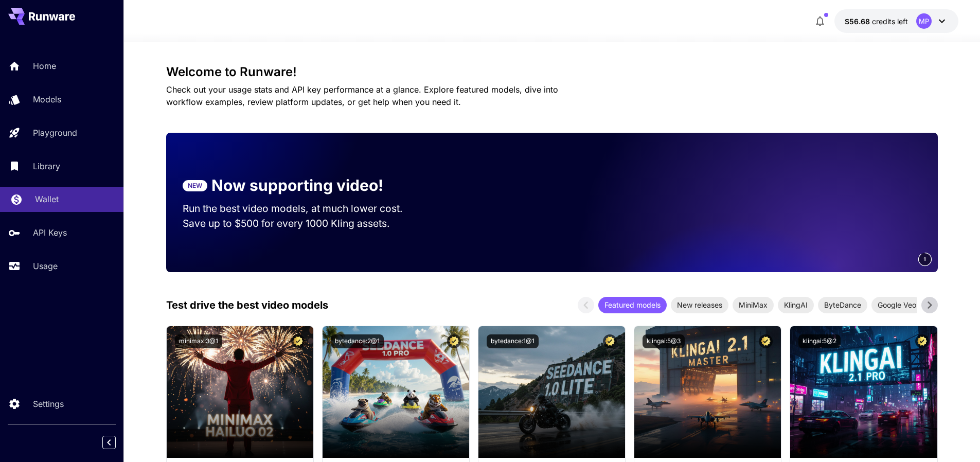  I want to click on button: klingai:5@2, so click(819, 341).